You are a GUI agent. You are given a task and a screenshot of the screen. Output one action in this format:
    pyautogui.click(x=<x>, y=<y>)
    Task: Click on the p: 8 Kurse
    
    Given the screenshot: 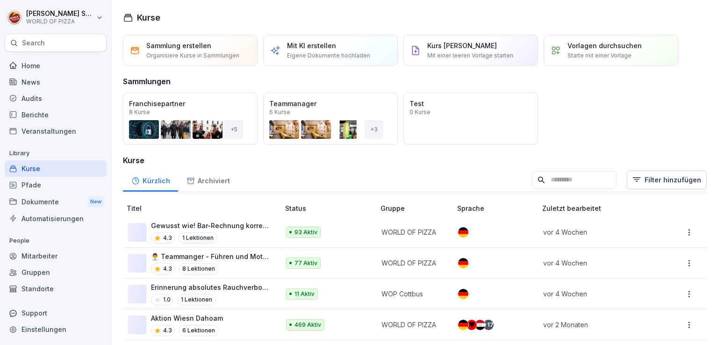 What is the action you would take?
    pyautogui.click(x=139, y=112)
    